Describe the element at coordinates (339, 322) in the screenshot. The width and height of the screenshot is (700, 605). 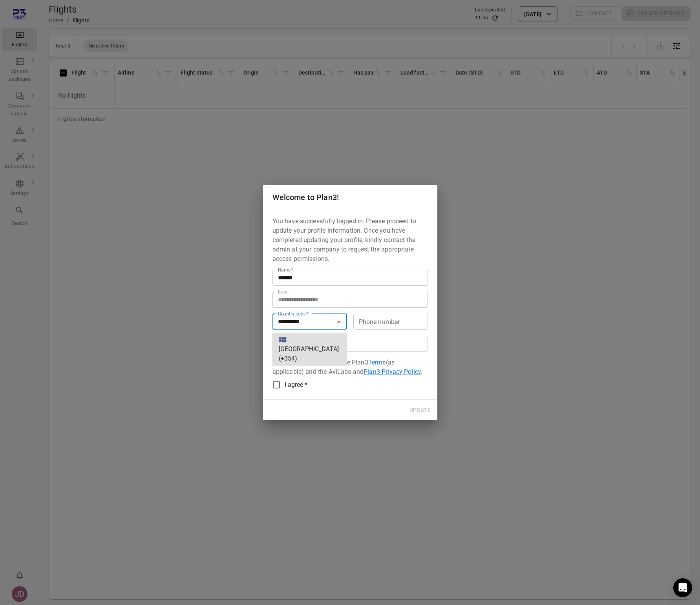
I see `button: Close` at that location.